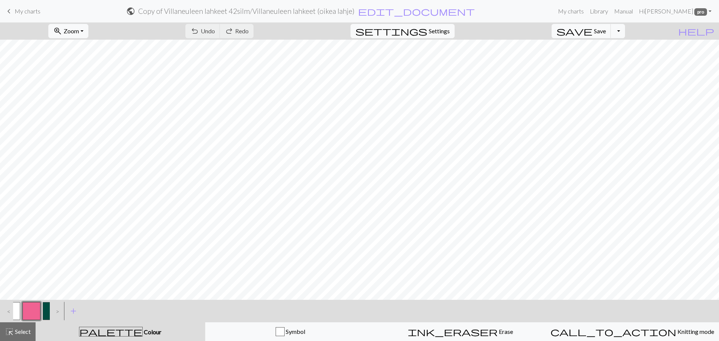  Describe the element at coordinates (402, 31) in the screenshot. I see `button: SettingsSettings` at that location.